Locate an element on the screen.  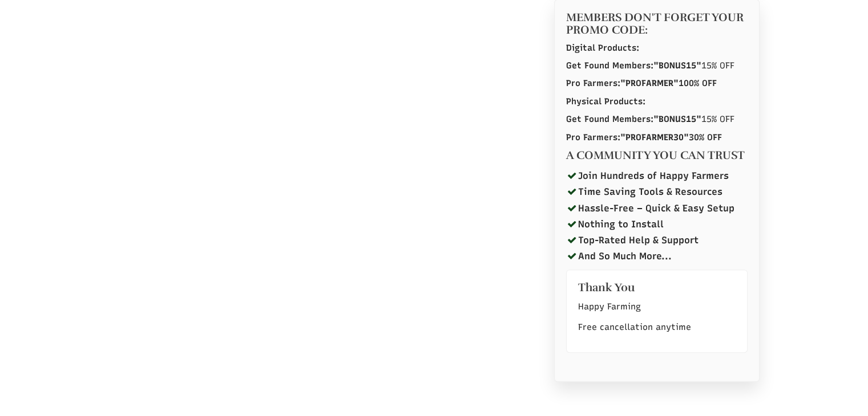
p: Happy Farming is located at coordinates (657, 307).